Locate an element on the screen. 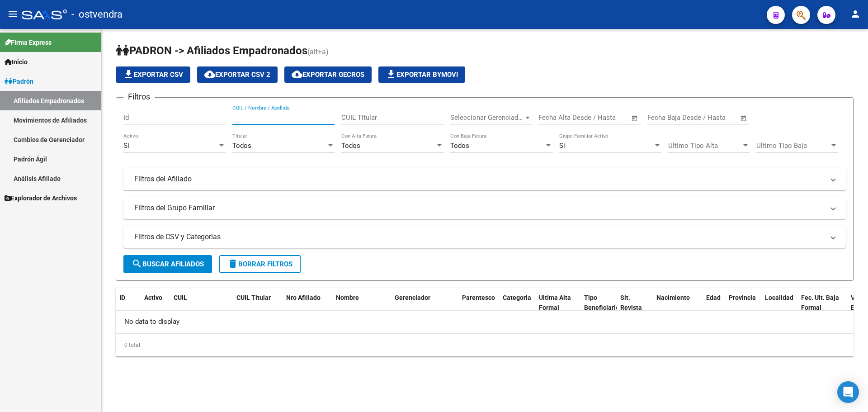 The height and width of the screenshot is (412, 868). mat-icon: menu is located at coordinates (13, 14).